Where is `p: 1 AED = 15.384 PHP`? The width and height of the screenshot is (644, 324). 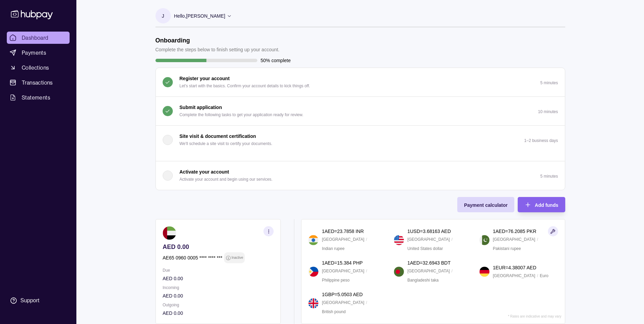
p: 1 AED = 15.384 PHP is located at coordinates (342, 263).